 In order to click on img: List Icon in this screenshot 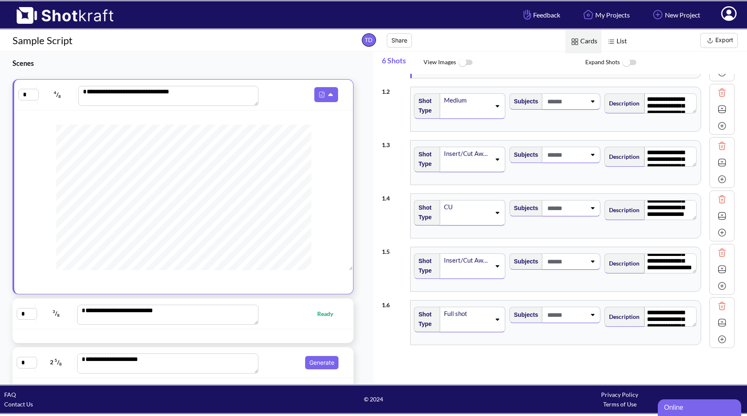, I will do `click(611, 42)`.